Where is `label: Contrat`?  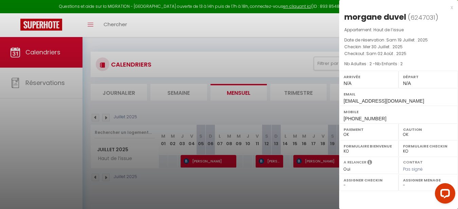 label: Contrat is located at coordinates (413, 161).